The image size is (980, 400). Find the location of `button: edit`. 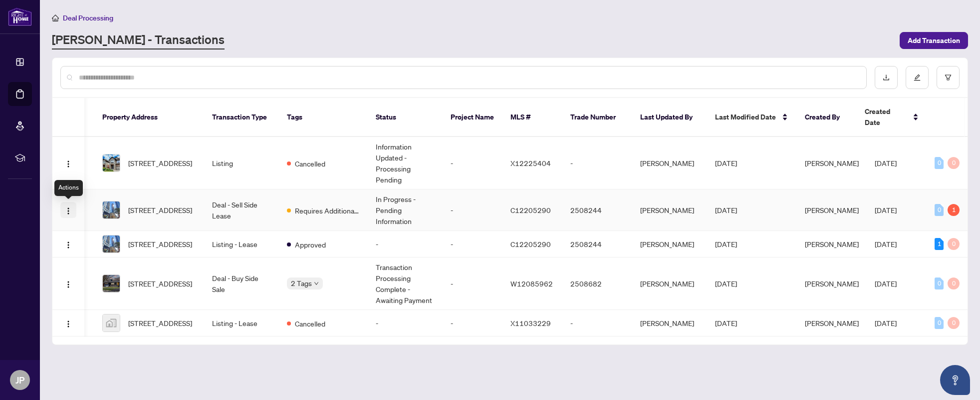

button: edit is located at coordinates (917, 78).